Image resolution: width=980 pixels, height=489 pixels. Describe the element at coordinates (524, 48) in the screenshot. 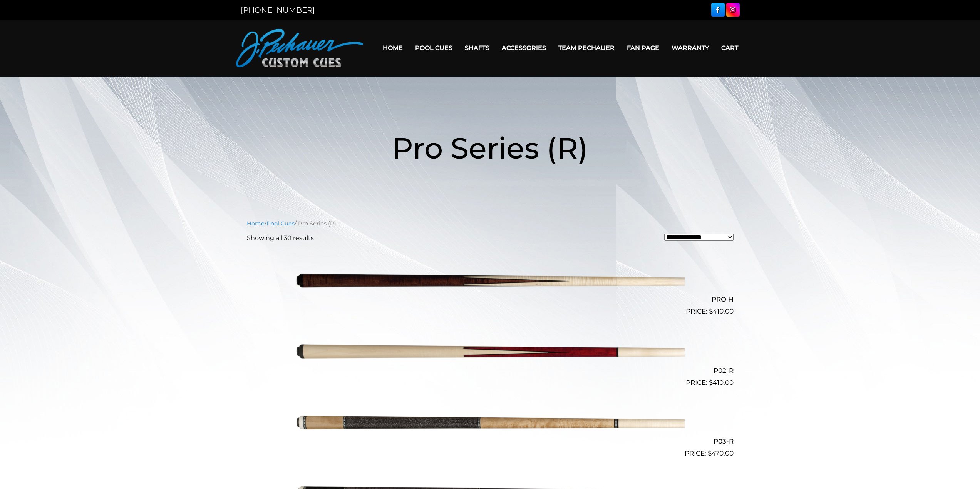

I see `a: Accessories` at that location.